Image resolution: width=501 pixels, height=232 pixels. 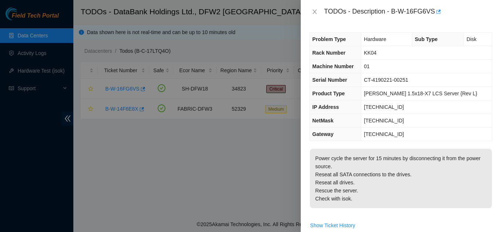 What do you see at coordinates (328, 93) in the screenshot?
I see `span: Product Type` at bounding box center [328, 93].